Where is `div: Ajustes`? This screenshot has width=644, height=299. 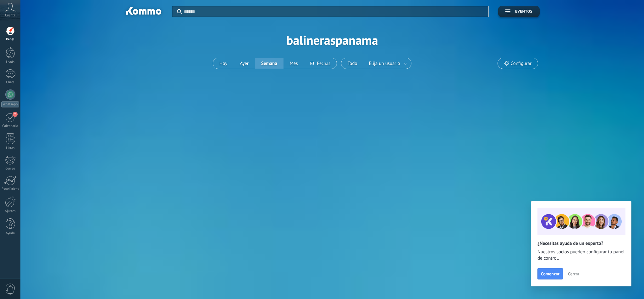 div: Ajustes is located at coordinates (10, 211).